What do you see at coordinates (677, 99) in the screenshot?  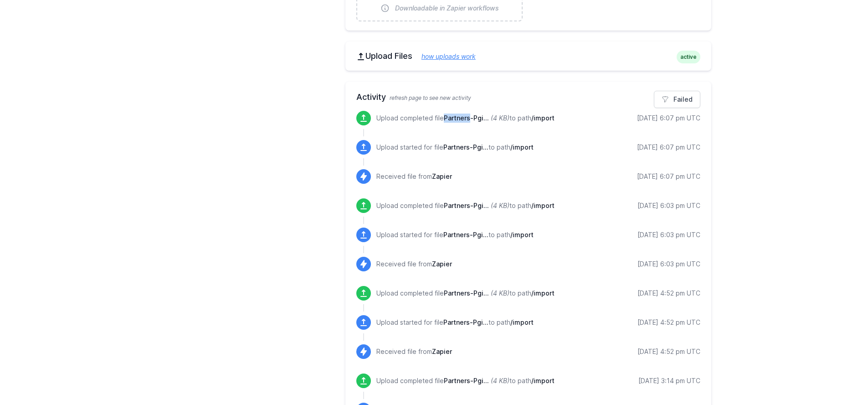 I see `a: Failed` at bounding box center [677, 99].